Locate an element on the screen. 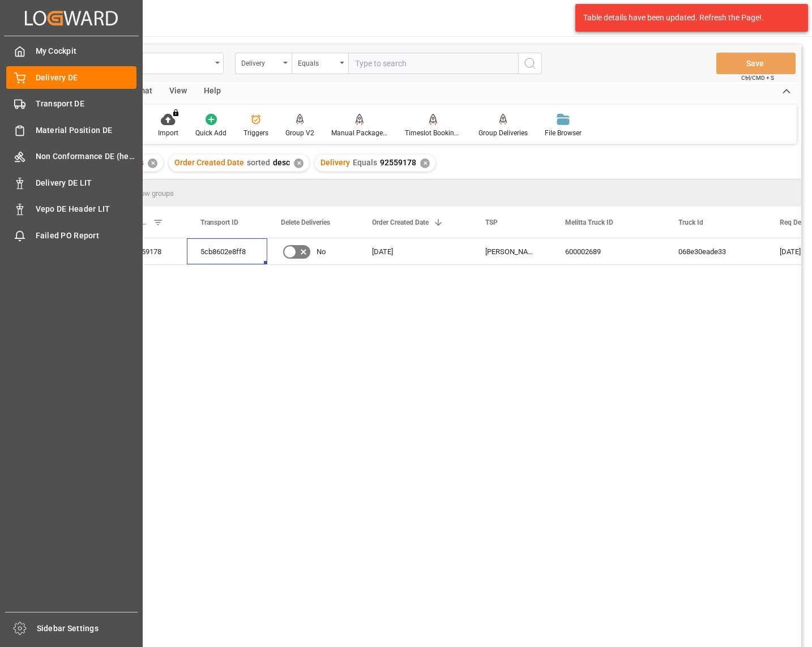  button: Save is located at coordinates (756, 64).